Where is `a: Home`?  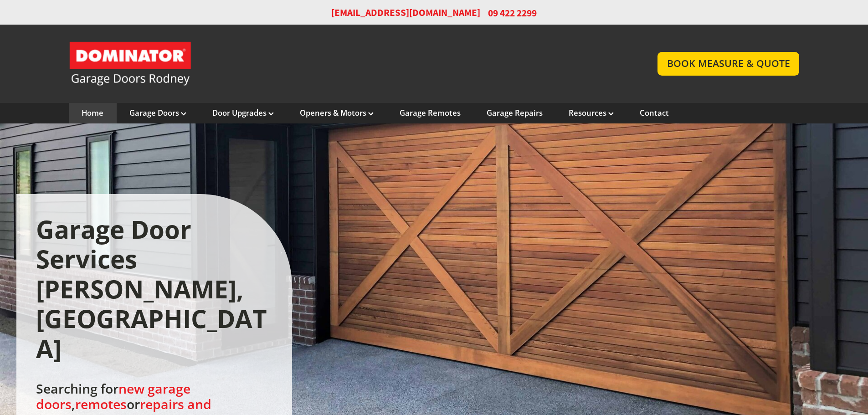 a: Home is located at coordinates (93, 113).